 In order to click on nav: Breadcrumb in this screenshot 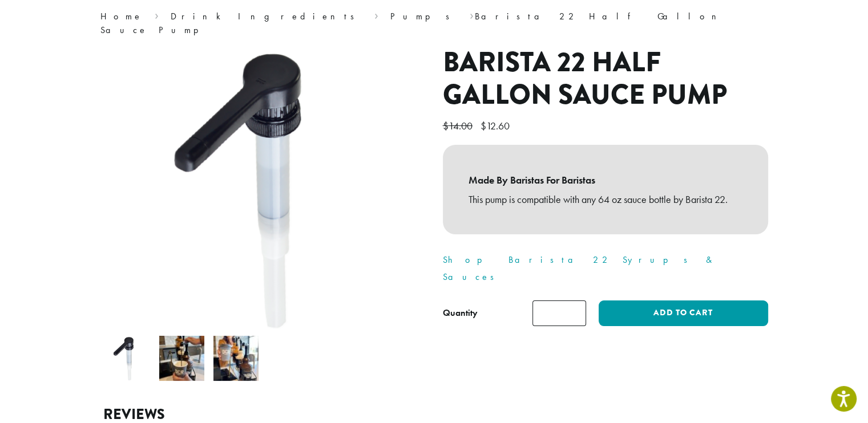, I will do `click(434, 24)`.